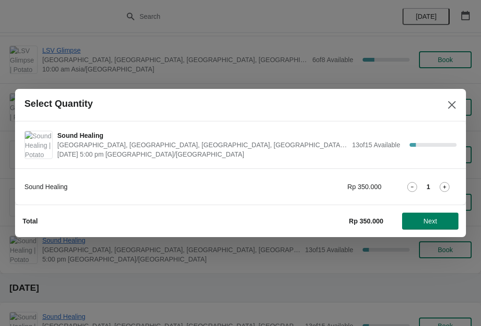  What do you see at coordinates (429, 187) in the screenshot?
I see `strong: 1` at bounding box center [429, 187].